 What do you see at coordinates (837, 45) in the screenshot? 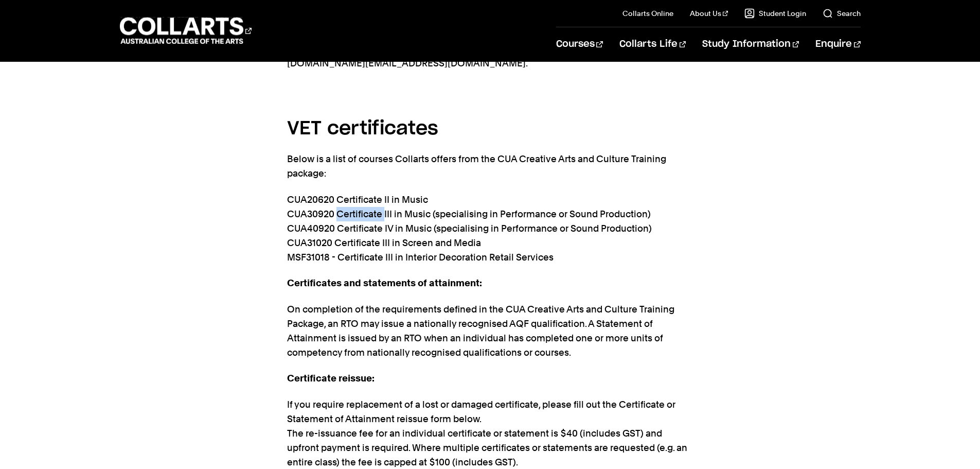
I see `a: Enquire` at bounding box center [837, 45].